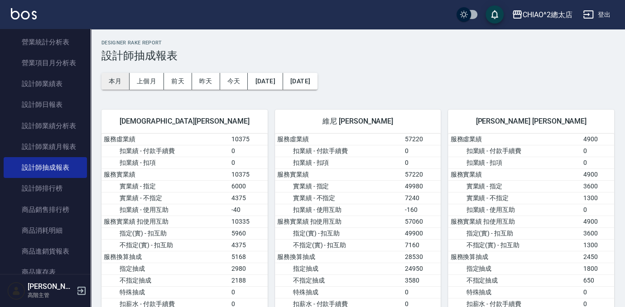 This screenshot has height=307, width=625. I want to click on td: 5168, so click(248, 257).